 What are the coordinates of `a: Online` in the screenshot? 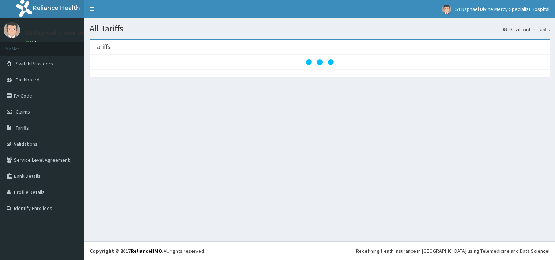 It's located at (34, 42).